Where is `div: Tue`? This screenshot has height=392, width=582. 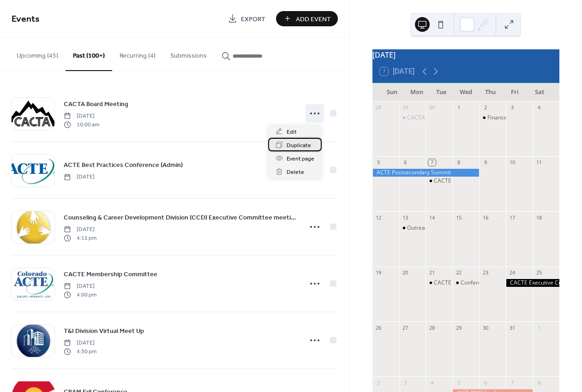 div: Tue is located at coordinates (441, 92).